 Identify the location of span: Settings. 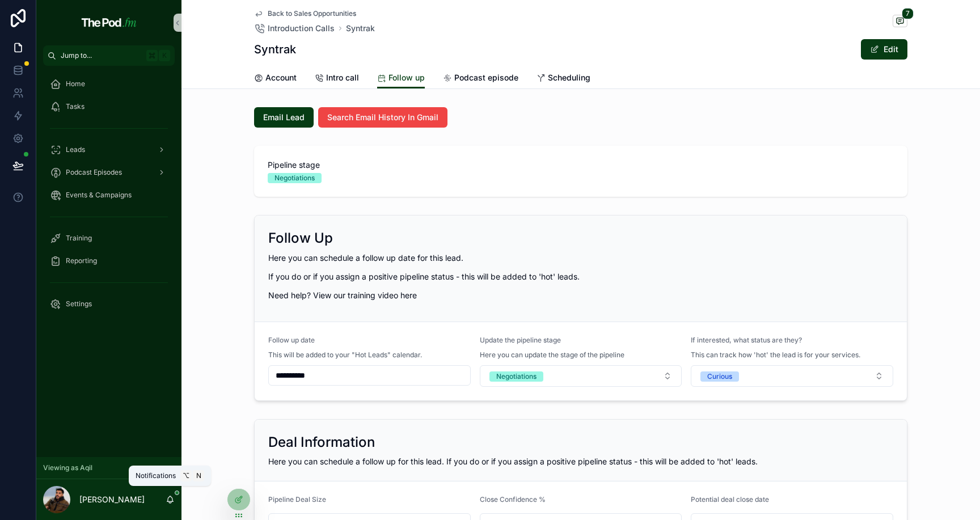
(79, 304).